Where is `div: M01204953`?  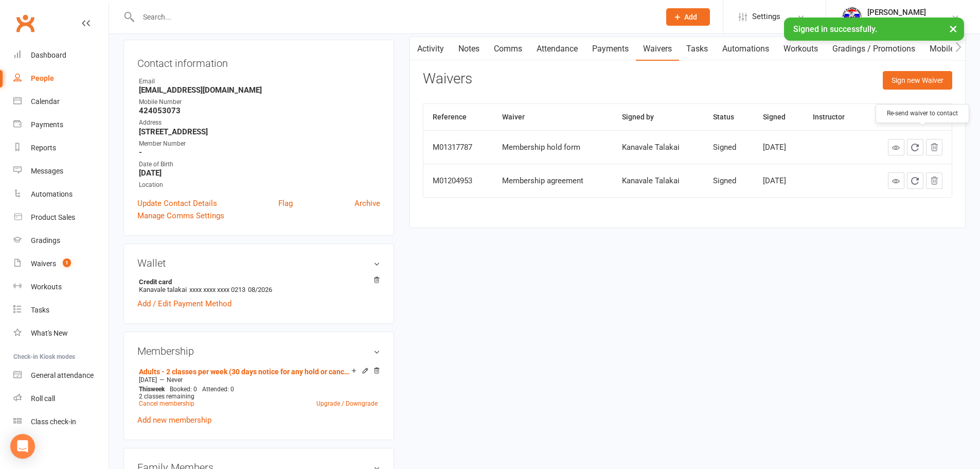
div: M01204953 is located at coordinates (458, 181).